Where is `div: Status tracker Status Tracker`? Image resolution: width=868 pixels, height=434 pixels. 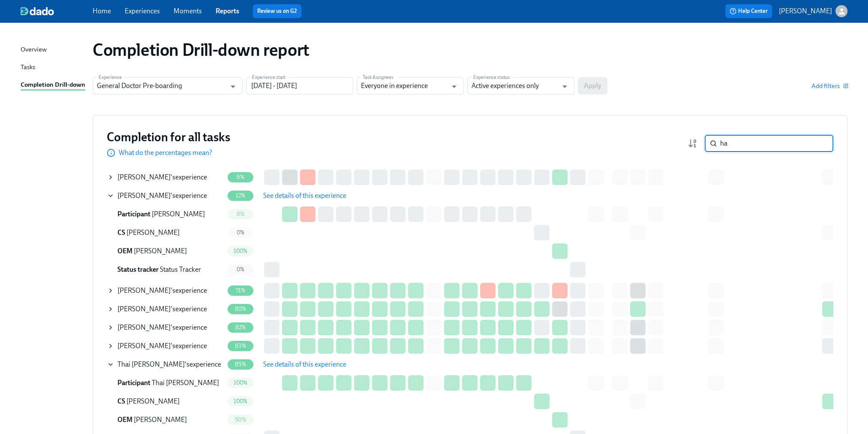 div: Status tracker Status Tracker is located at coordinates (165, 269).